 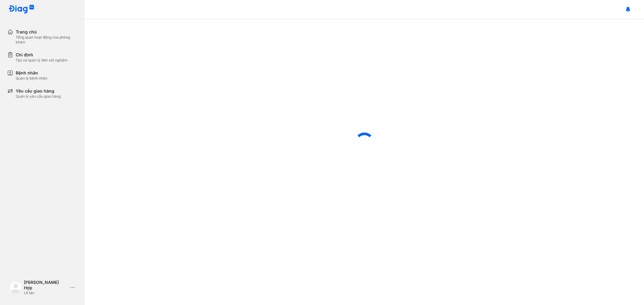 I want to click on div: Quản lý yêu cầu giao hàng, so click(x=38, y=96).